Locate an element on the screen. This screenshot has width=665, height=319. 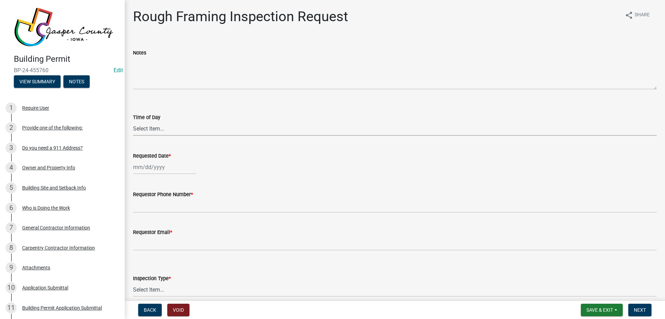
wm-modal-confirm: Notes is located at coordinates (77, 82).